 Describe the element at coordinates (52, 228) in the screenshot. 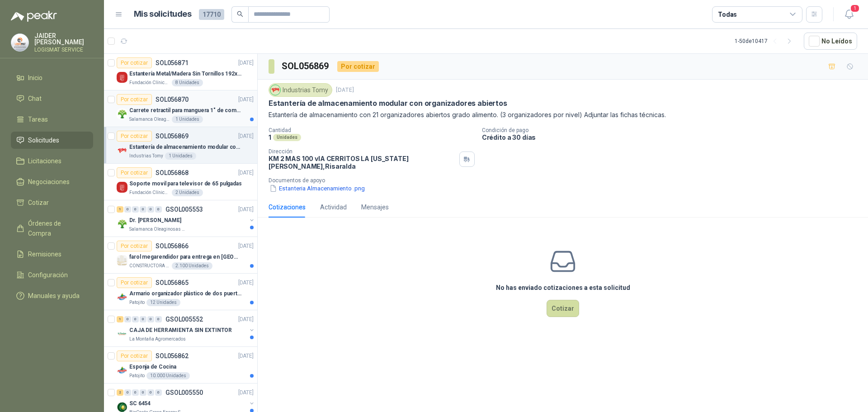

I see `a: Órdenes de Compra` at that location.